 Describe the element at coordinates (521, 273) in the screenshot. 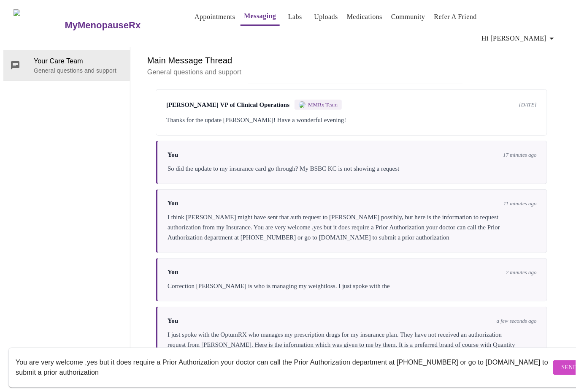

I see `span: 2 minutes ago` at that location.